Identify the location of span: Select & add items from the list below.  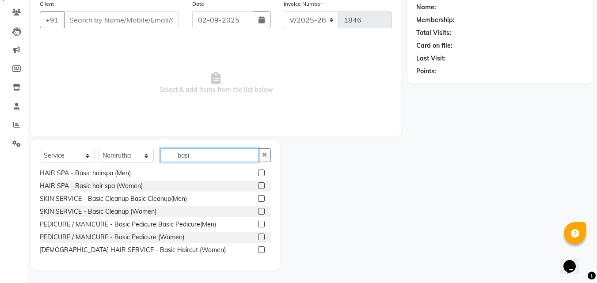
(216, 83).